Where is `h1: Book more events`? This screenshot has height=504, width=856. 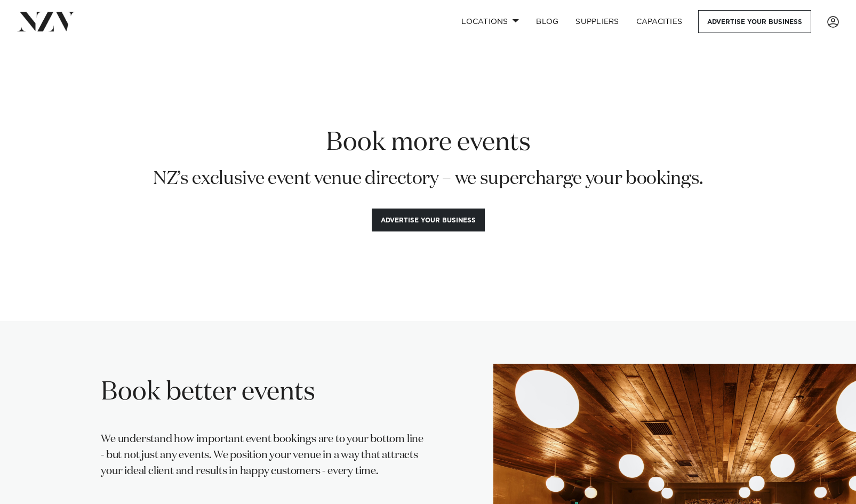
h1: Book more events is located at coordinates (428, 143).